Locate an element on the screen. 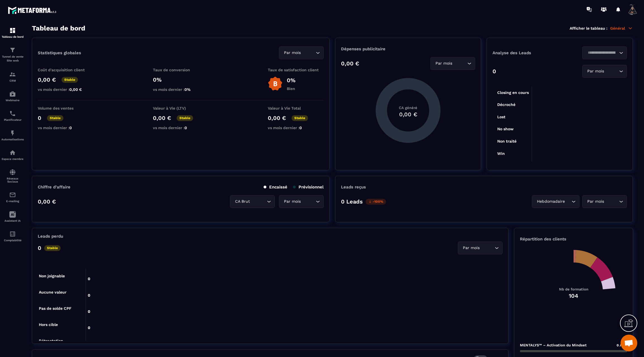 This screenshot has height=357, width=644. tspan: Rétractation is located at coordinates (51, 341).